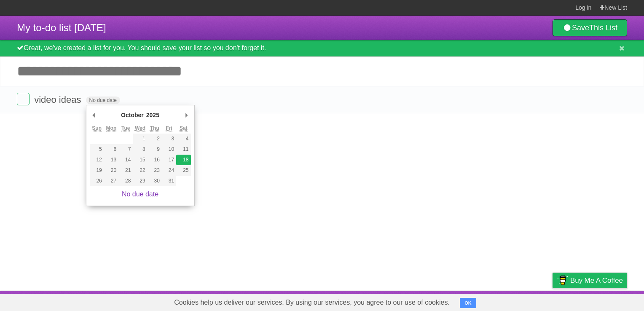 The height and width of the screenshot is (311, 644). I want to click on button: 17, so click(169, 159).